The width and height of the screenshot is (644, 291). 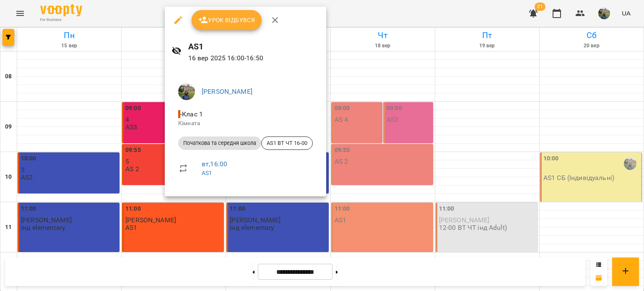 What do you see at coordinates (226, 20) in the screenshot?
I see `button: Урок відбувся` at bounding box center [226, 20].